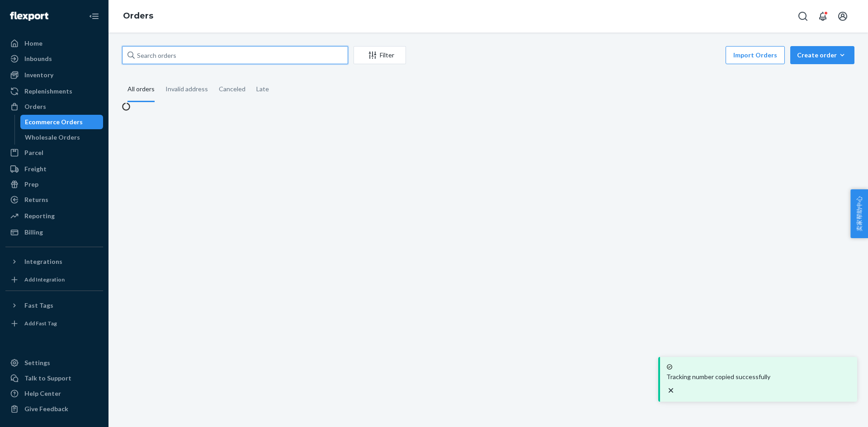  I want to click on a: Replenishments, so click(55, 91).